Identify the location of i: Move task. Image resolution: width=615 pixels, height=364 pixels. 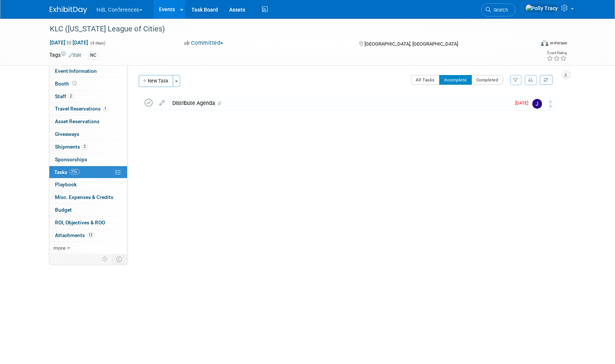
(551, 104).